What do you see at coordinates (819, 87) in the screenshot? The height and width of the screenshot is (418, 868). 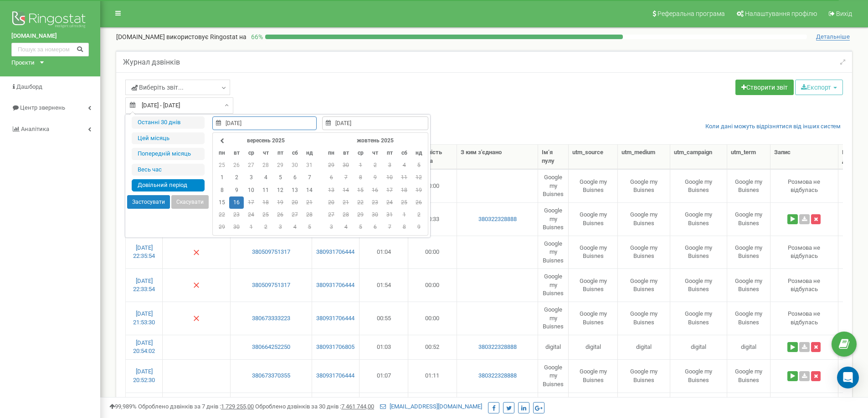 I see `button: Експорт` at bounding box center [819, 87].